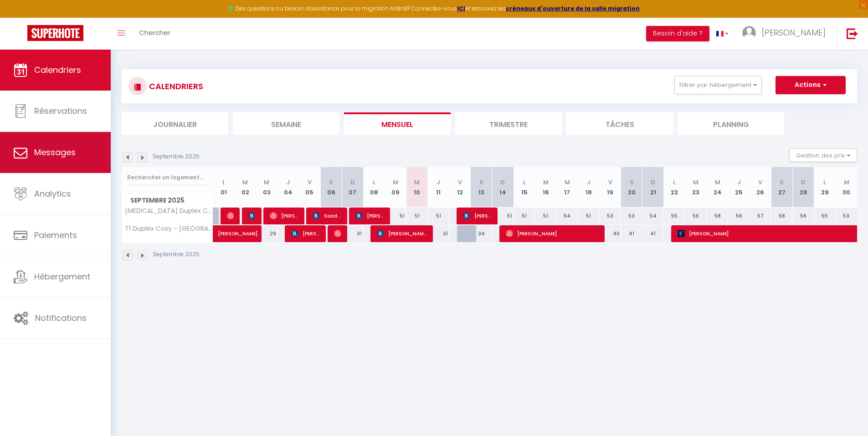 This screenshot has width=868, height=436. What do you see at coordinates (266, 187) in the screenshot?
I see `th: 03` at bounding box center [266, 187].